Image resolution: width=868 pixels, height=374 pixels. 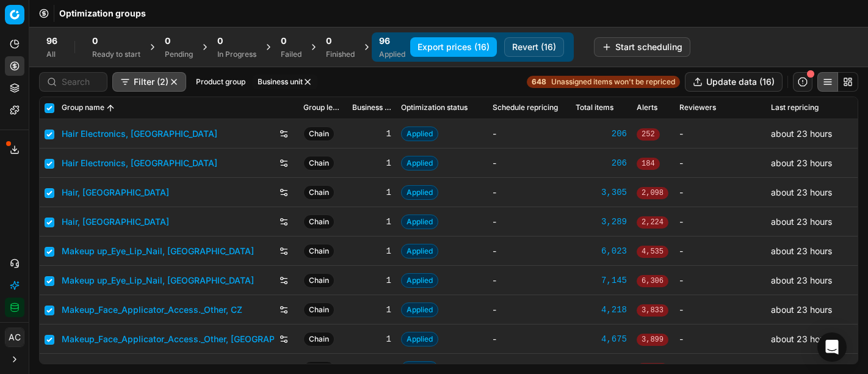 I want to click on button: Revert (16), so click(x=534, y=47).